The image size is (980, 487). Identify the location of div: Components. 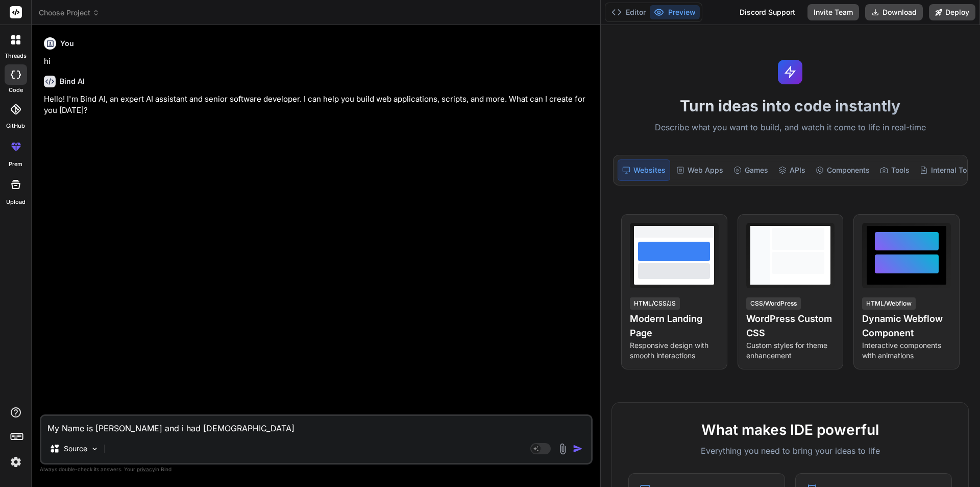
(843, 170).